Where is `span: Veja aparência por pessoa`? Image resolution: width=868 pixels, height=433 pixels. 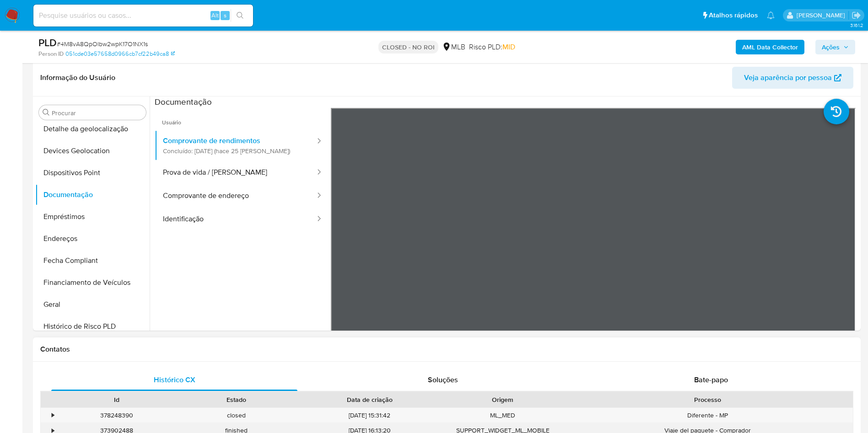 span: Veja aparência por pessoa is located at coordinates (788, 78).